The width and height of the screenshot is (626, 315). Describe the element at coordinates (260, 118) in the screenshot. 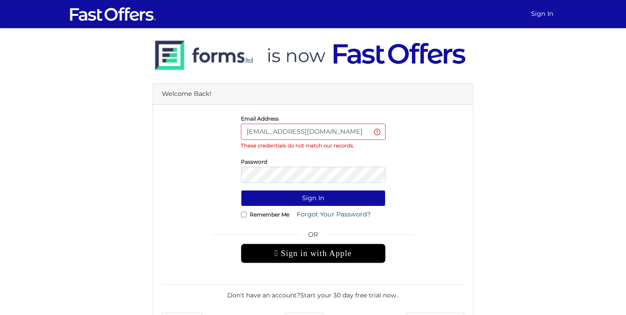

I see `label: Email Address` at that location.